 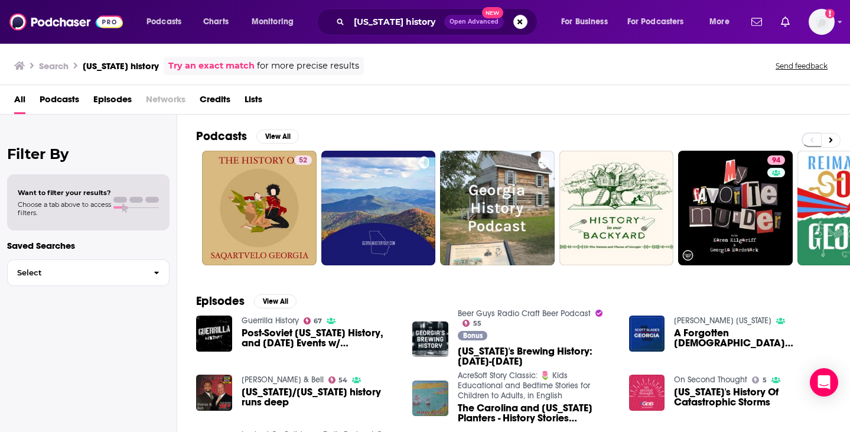 I want to click on a: 54, so click(x=338, y=380).